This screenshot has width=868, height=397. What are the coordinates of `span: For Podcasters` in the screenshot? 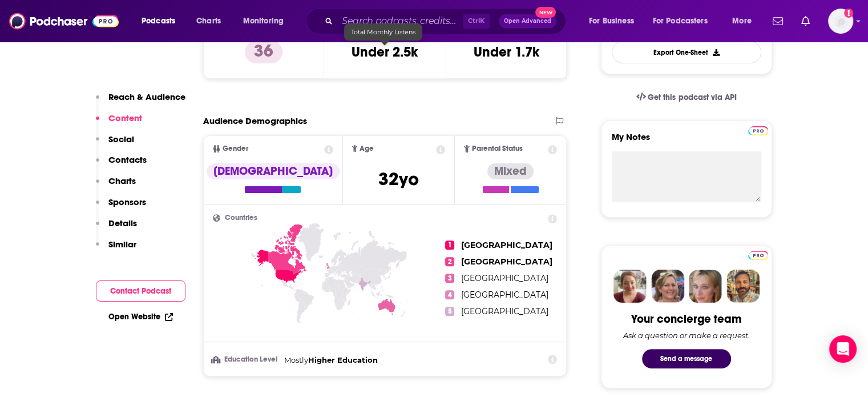 It's located at (680, 21).